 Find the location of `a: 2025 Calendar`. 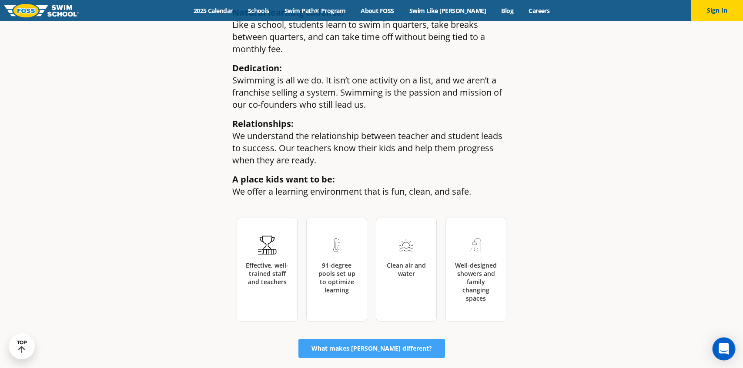

a: 2025 Calendar is located at coordinates (213, 10).